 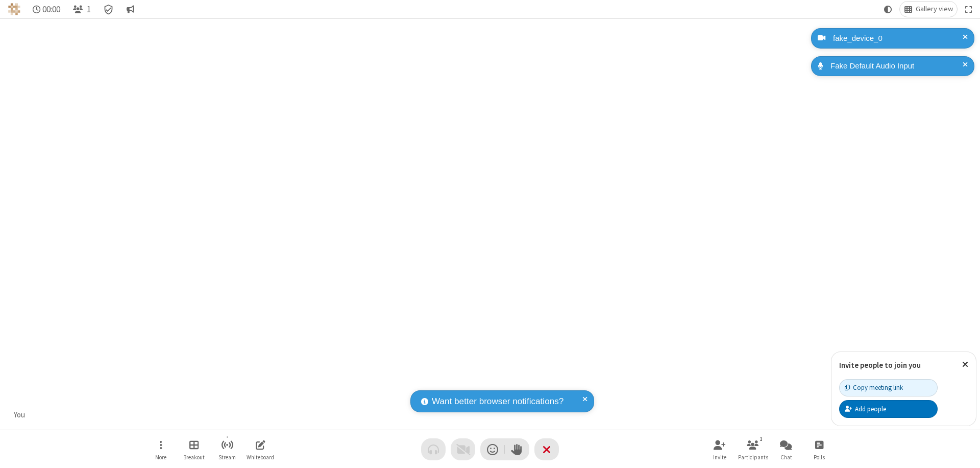 What do you see at coordinates (786, 449) in the screenshot?
I see `button: Open chat` at bounding box center [786, 449].